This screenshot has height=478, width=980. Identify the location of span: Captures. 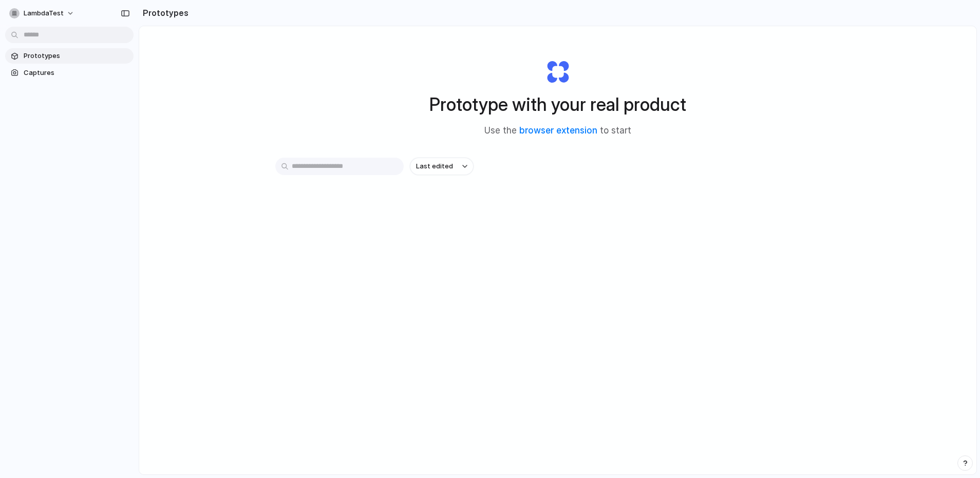
(76, 73).